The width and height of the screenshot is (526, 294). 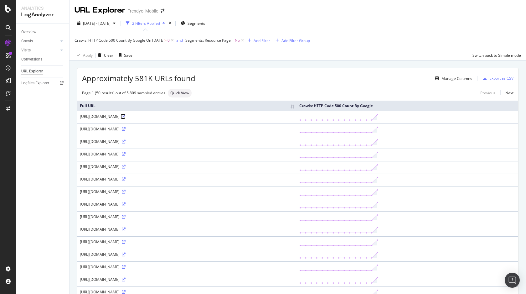 What do you see at coordinates (237, 40) in the screenshot?
I see `span: No` at bounding box center [237, 40].